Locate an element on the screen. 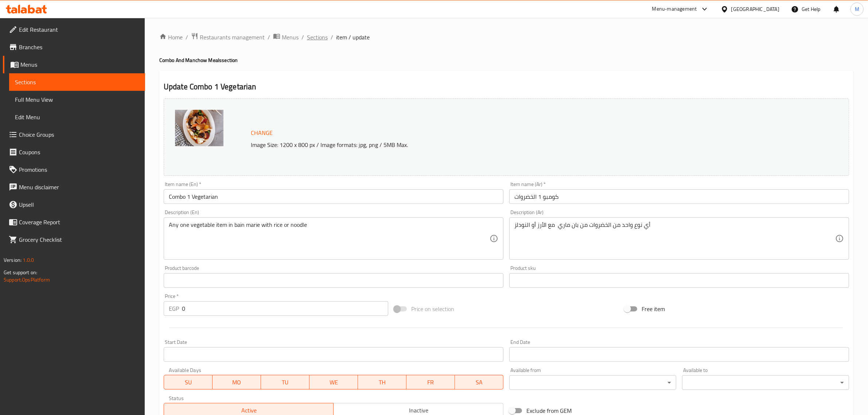 This screenshot has height=415, width=868. textarea: Any one vegetable item in bain marie with rice or noodle is located at coordinates (329, 238).